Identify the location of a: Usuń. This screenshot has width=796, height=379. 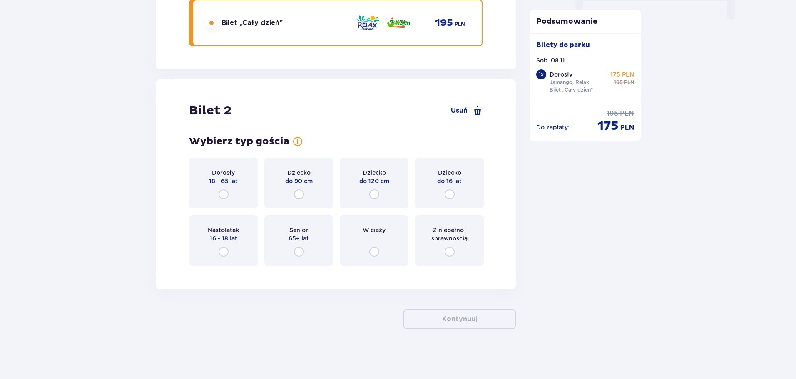
(467, 111).